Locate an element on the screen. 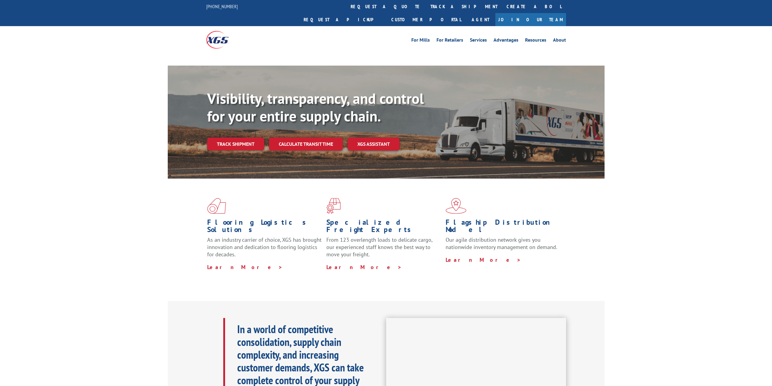  a: Track shipment is located at coordinates (236, 144).